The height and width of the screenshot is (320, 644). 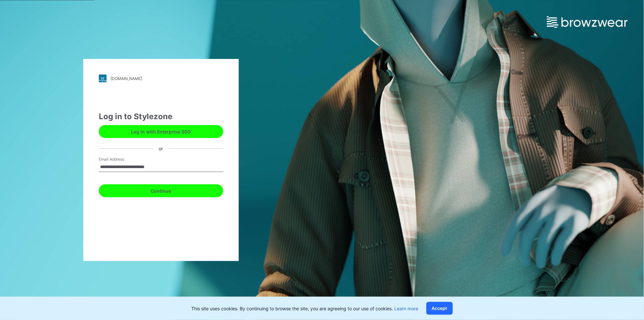 I want to click on a: Learn more, so click(x=406, y=308).